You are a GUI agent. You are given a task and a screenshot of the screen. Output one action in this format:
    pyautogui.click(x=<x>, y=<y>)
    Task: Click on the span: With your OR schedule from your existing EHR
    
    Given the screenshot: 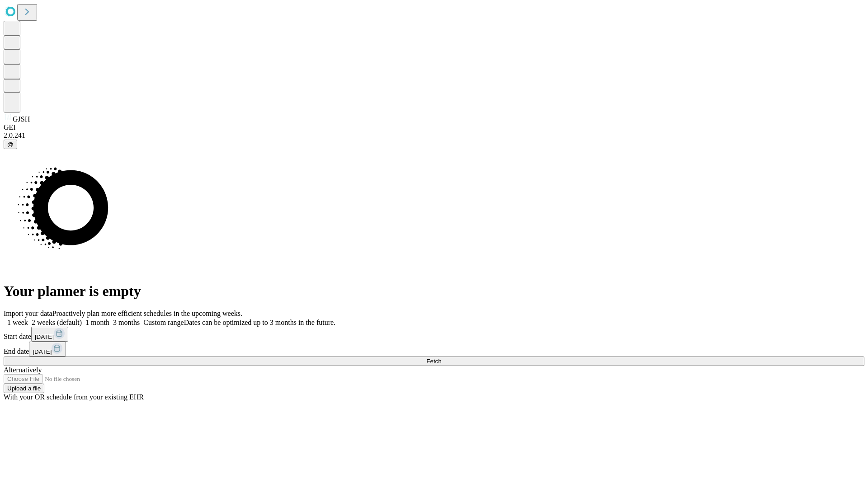 What is the action you would take?
    pyautogui.click(x=73, y=397)
    